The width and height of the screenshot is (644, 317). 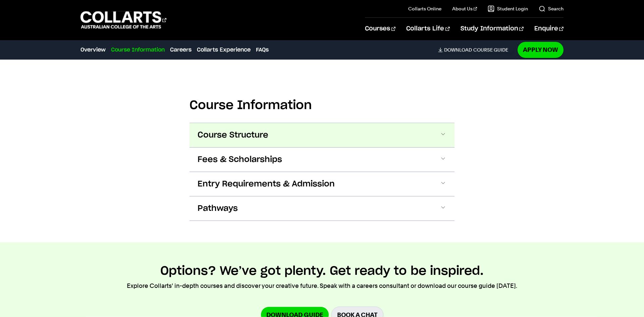 I want to click on a: DownloadCourse Guide, so click(x=475, y=50).